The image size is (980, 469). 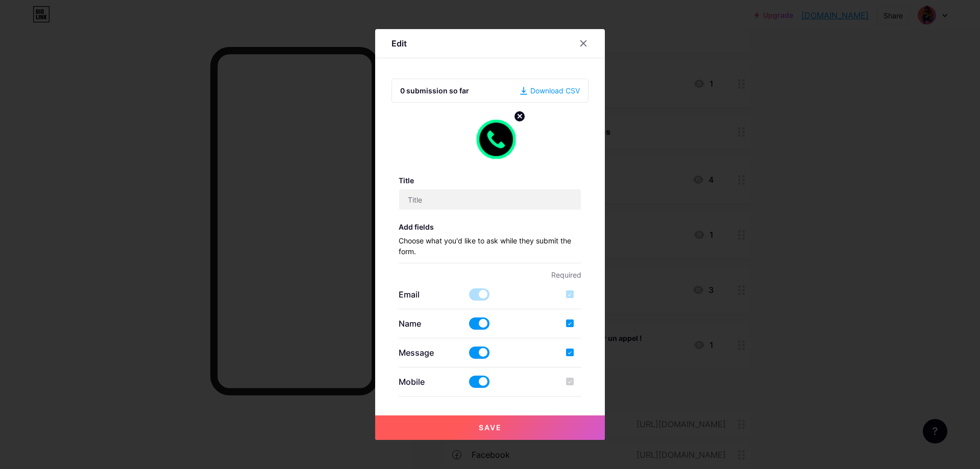 What do you see at coordinates (490, 275) in the screenshot?
I see `p: Required` at bounding box center [490, 275].